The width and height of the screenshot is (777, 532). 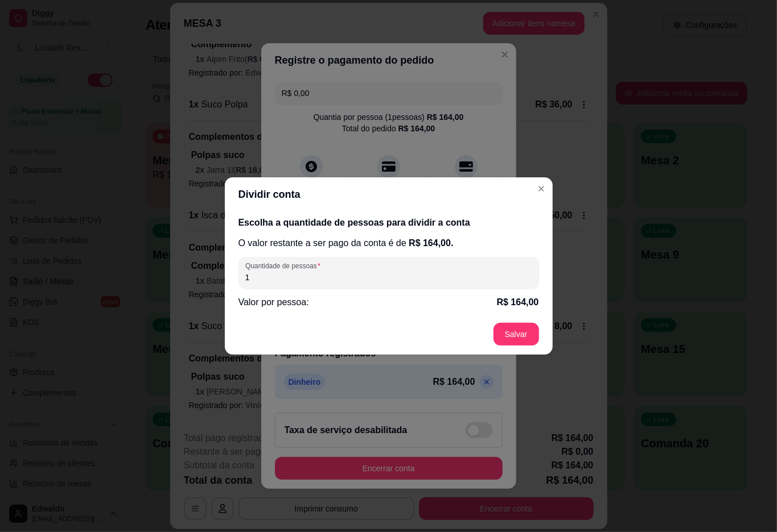 What do you see at coordinates (518, 303) in the screenshot?
I see `p: R$ 164,00` at bounding box center [518, 303].